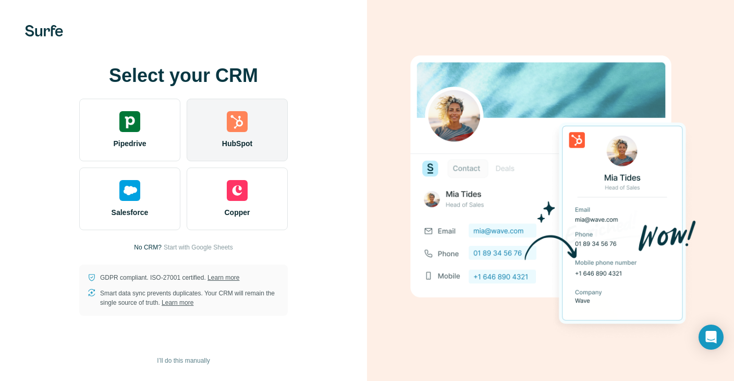 This screenshot has height=381, width=734. Describe the element at coordinates (237, 190) in the screenshot. I see `img: copper's logo` at that location.